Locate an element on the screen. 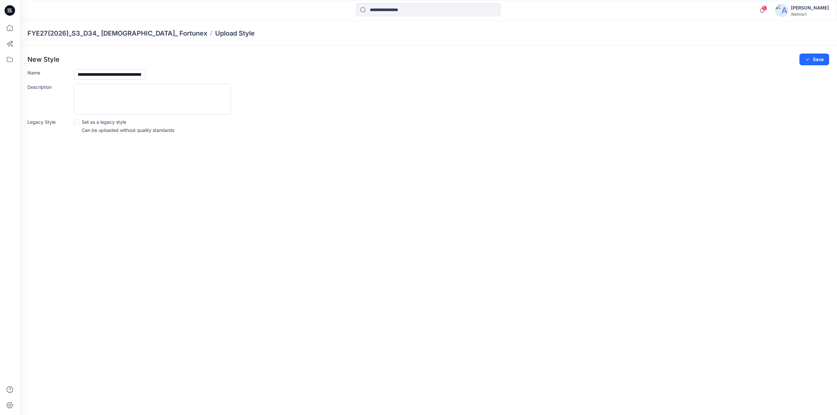 This screenshot has height=415, width=837. label: Description is located at coordinates (49, 87).